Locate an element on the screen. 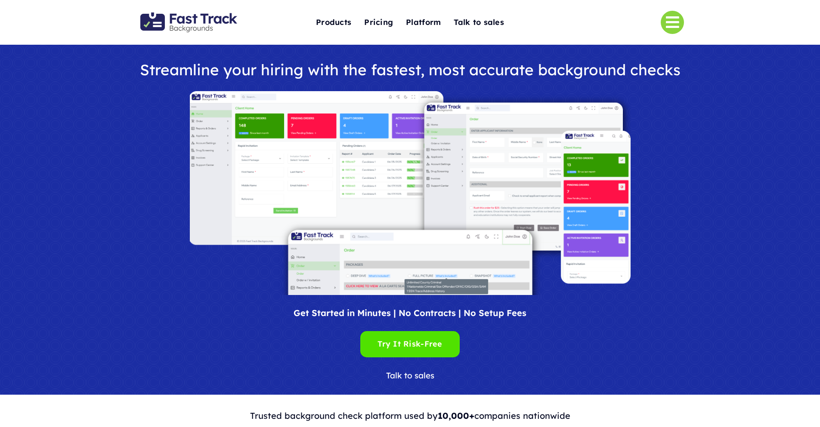 This screenshot has width=820, height=427. span: Platform is located at coordinates (423, 22).